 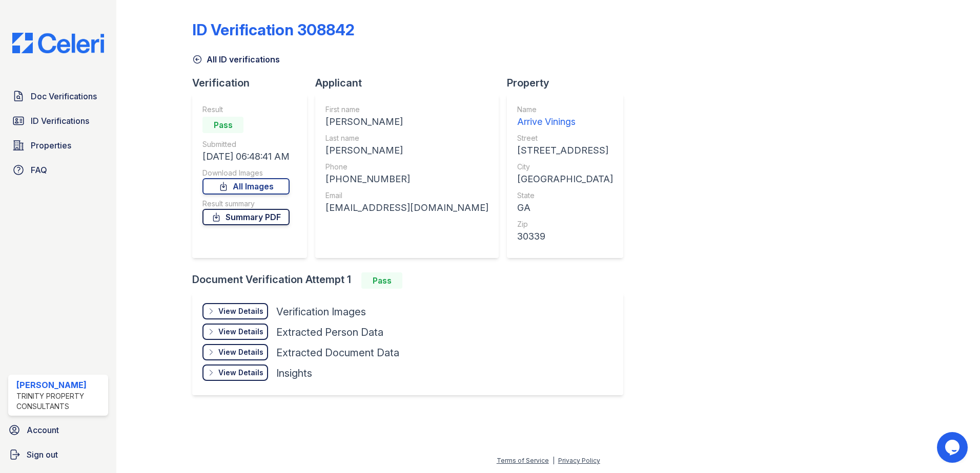 I want to click on div: Applicant, so click(x=411, y=83).